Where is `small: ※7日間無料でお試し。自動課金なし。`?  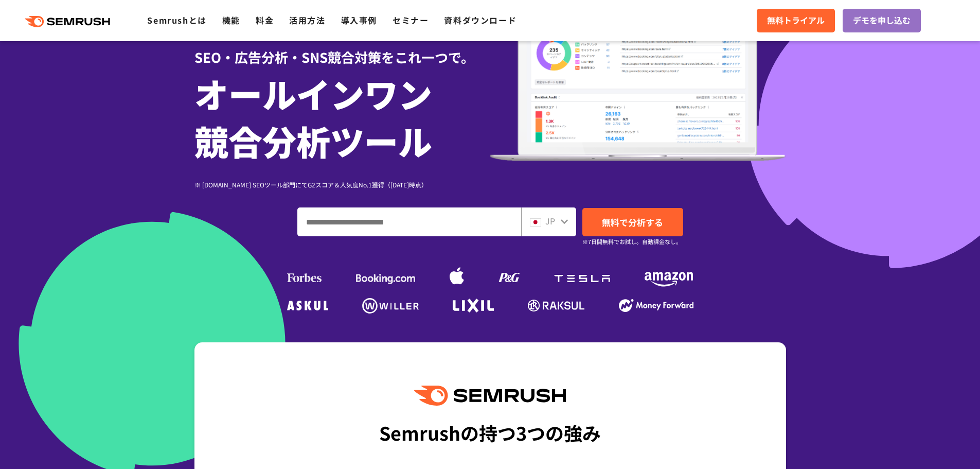
small: ※7日間無料でお試し。自動課金なし。 is located at coordinates (632, 241).